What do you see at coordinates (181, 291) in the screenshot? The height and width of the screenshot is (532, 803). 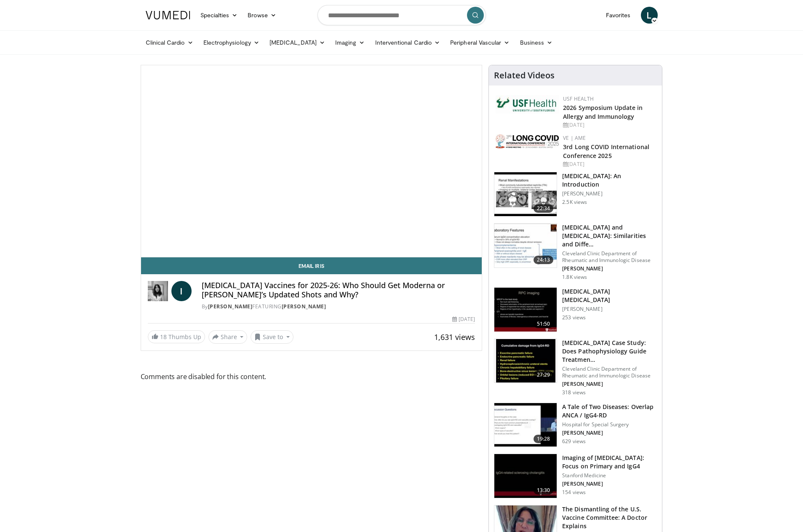 I see `a: I` at bounding box center [181, 291].